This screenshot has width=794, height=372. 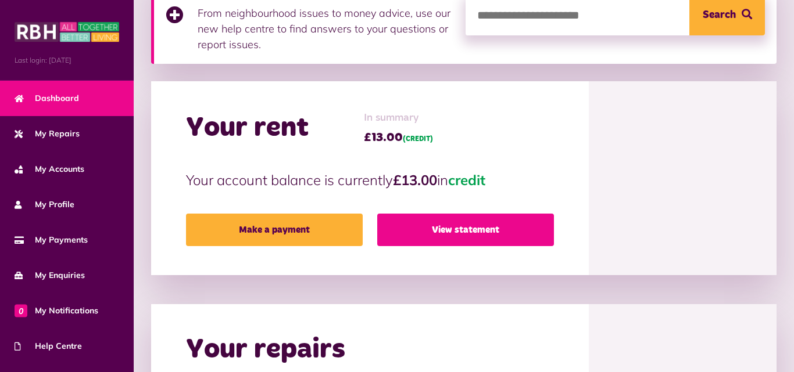 What do you see at coordinates (49, 169) in the screenshot?
I see `span: My Accounts` at bounding box center [49, 169].